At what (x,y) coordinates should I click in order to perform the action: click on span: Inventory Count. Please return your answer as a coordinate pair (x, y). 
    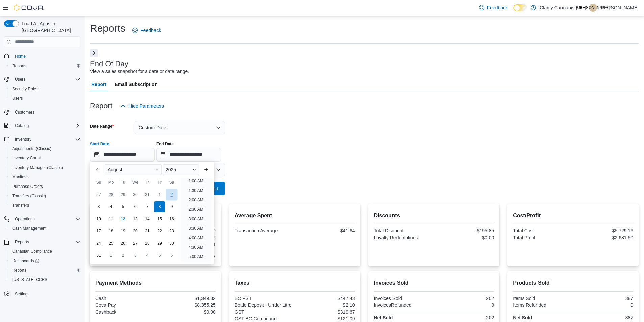
    Looking at the image, I should click on (45, 158).